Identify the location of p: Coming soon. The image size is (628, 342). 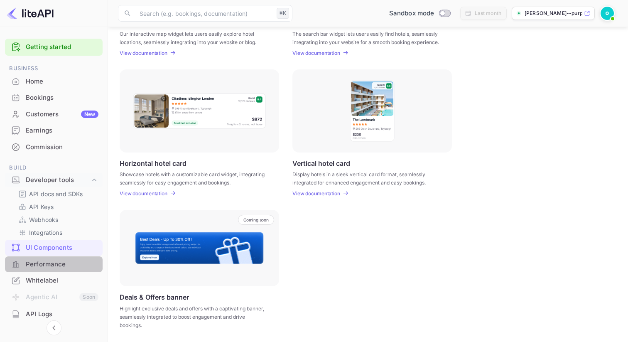
(256, 220).